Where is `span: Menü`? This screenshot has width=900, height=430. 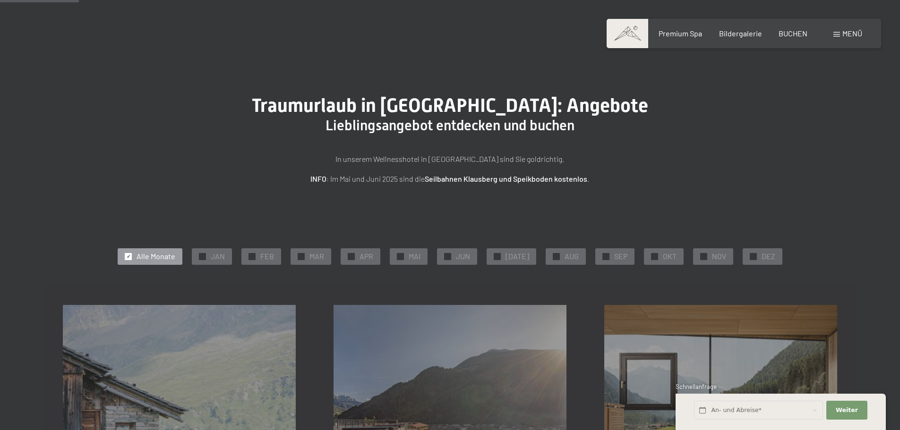 span: Menü is located at coordinates (852, 33).